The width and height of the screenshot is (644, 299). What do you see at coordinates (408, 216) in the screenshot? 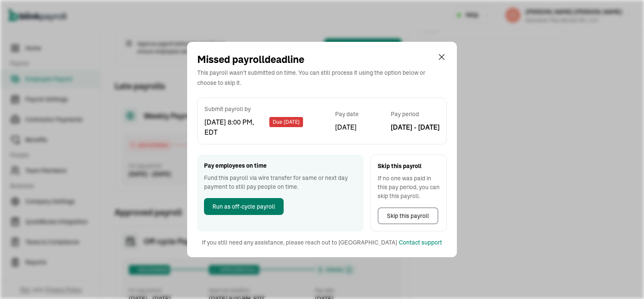
I see `button: Skip this payroll` at bounding box center [408, 216].